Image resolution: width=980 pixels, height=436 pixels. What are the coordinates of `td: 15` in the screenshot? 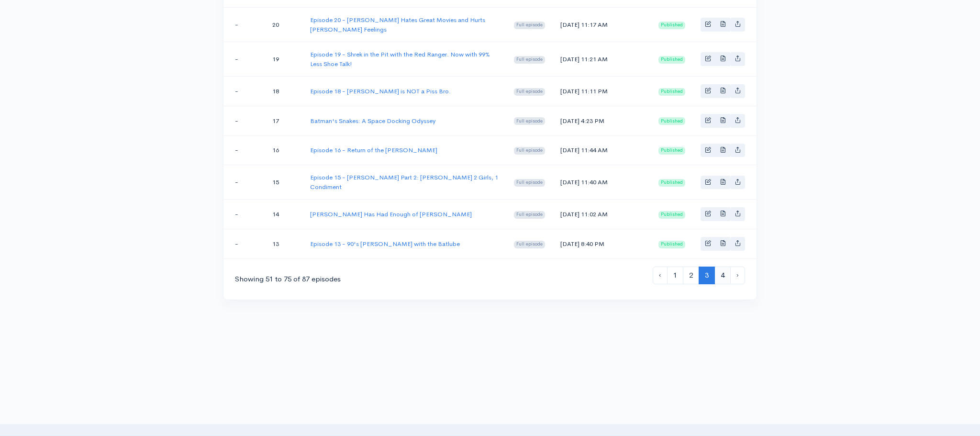 It's located at (283, 182).